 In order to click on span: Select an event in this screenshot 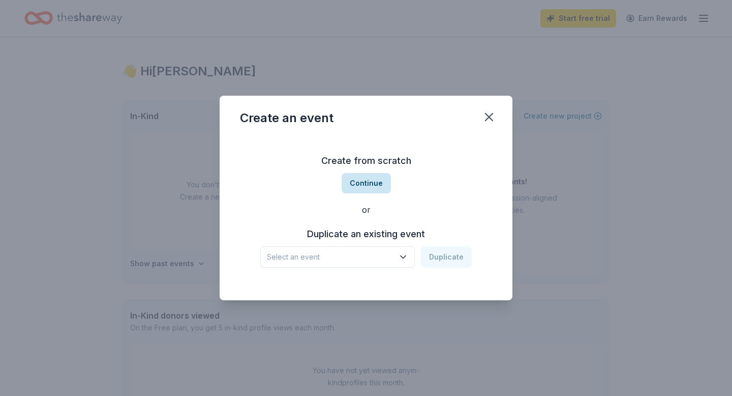, I will do `click(331, 257)`.